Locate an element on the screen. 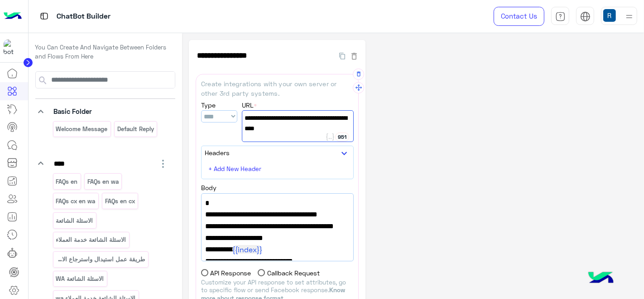 This screenshot has height=299, width=644. img: Logo is located at coordinates (13, 16).